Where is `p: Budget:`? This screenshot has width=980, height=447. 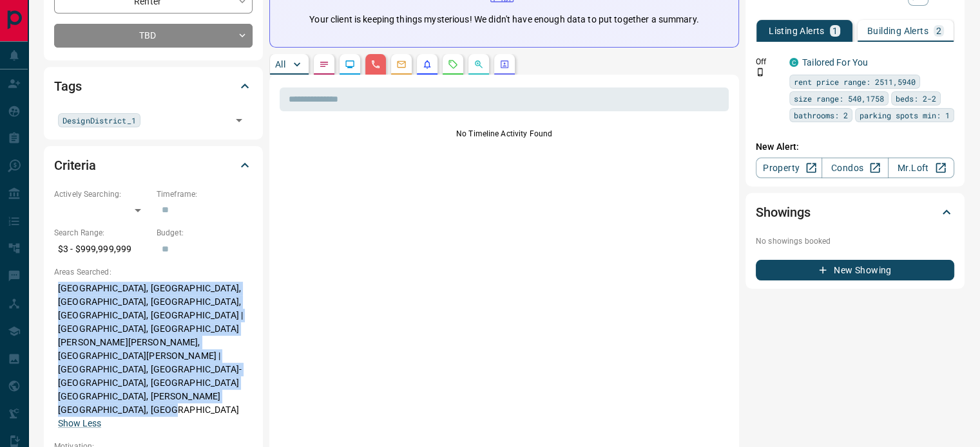 p: Budget: is located at coordinates (204, 233).